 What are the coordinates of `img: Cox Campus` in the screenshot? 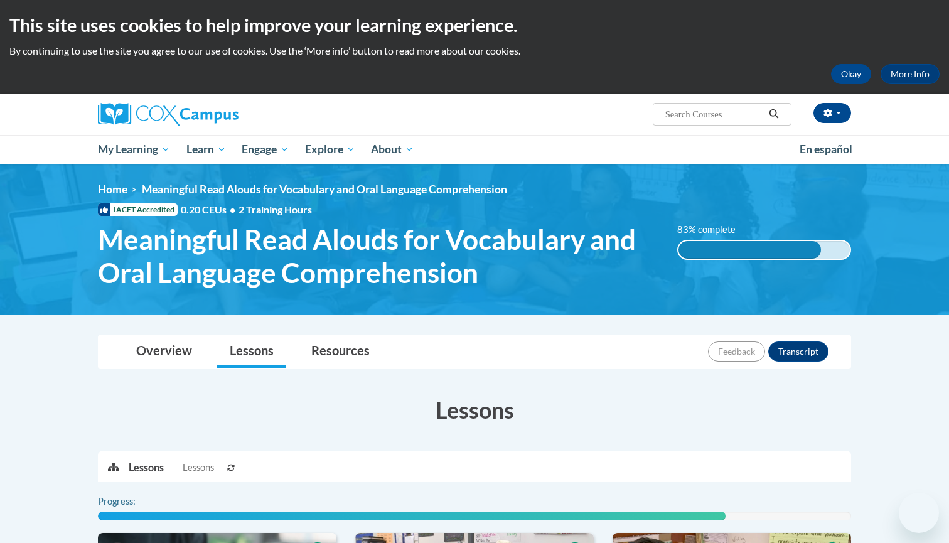 It's located at (168, 114).